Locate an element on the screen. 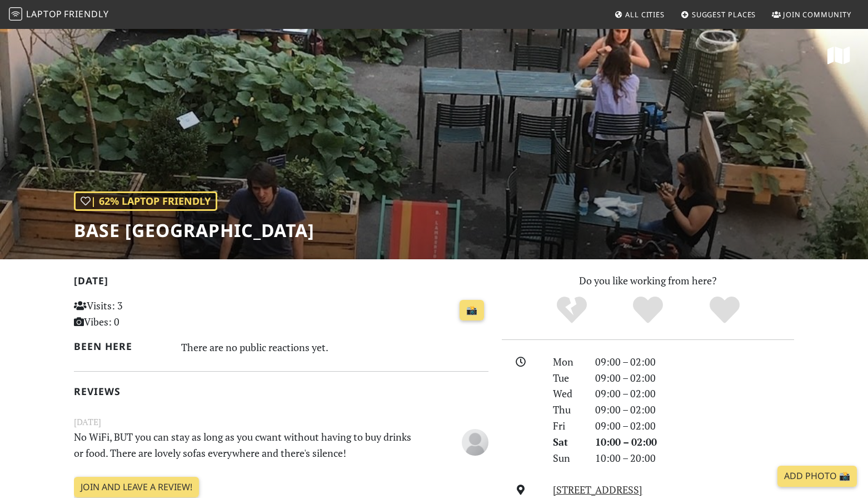  div: Mon is located at coordinates (568, 362).